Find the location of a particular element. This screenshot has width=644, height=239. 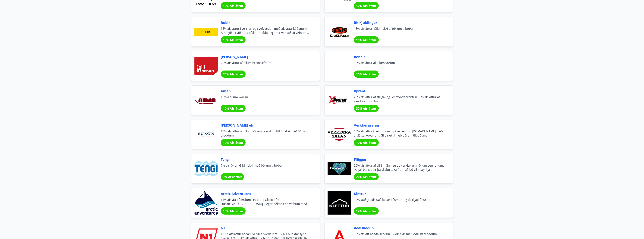

span: Rubix is located at coordinates (266, 23).